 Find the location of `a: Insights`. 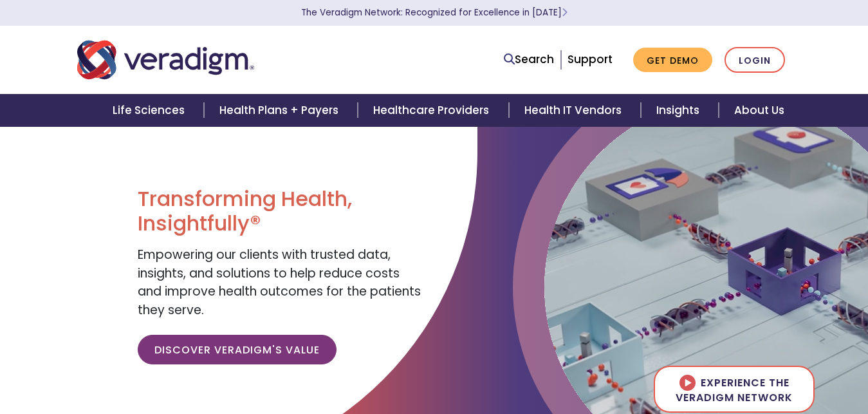

a: Insights is located at coordinates (680, 110).